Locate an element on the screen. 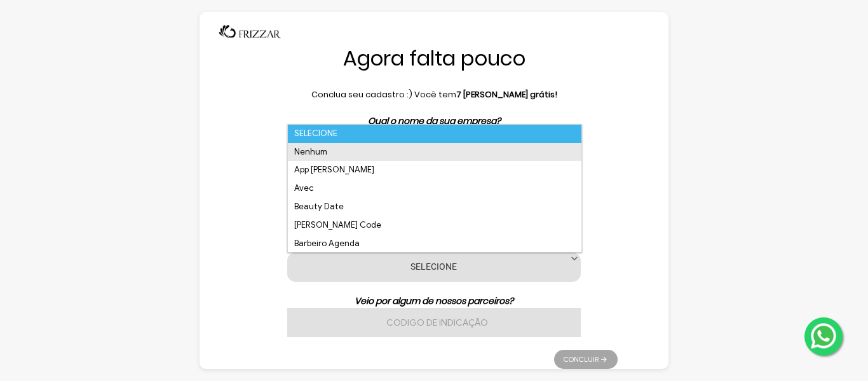  input: Codigo de indicação is located at coordinates (434, 322).